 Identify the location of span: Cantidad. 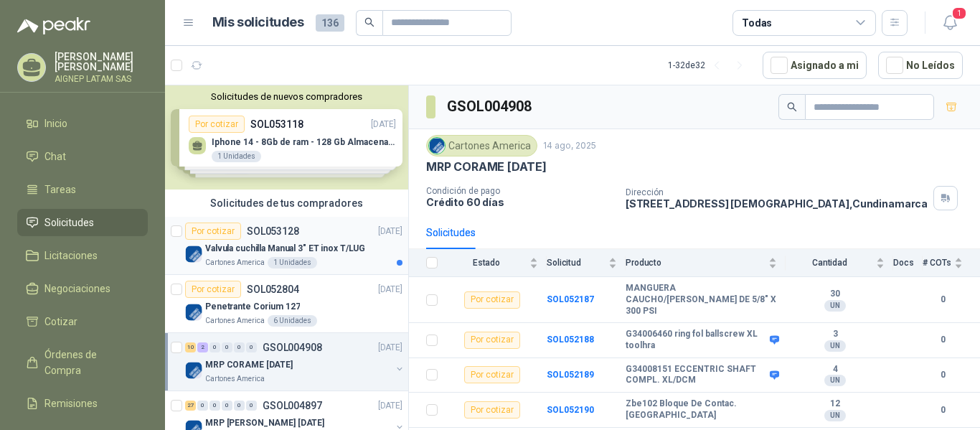
(829, 263).